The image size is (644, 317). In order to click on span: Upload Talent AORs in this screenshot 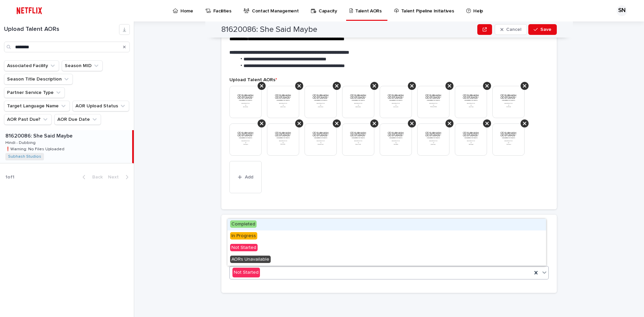, I will do `click(253, 80)`.